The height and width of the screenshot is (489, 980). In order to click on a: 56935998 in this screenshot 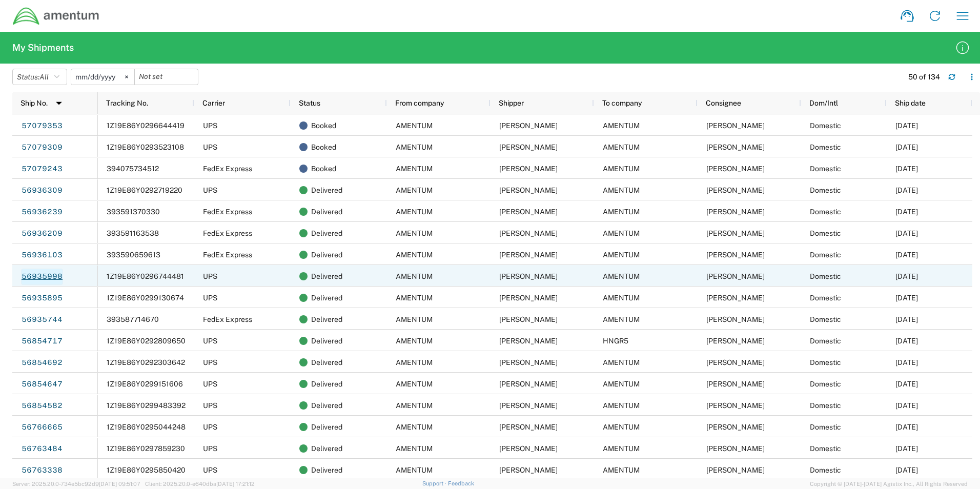, I will do `click(42, 277)`.